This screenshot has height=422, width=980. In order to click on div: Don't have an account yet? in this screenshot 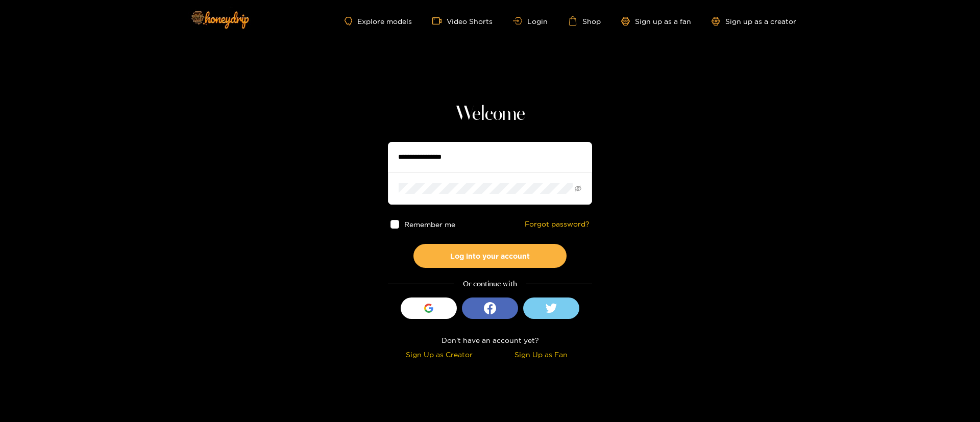, I will do `click(490, 340)`.